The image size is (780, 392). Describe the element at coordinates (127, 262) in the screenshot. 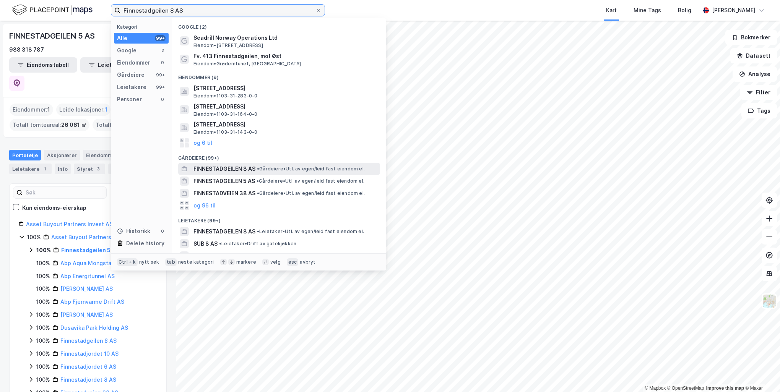

I see `div: Ctrl + k` at that location.